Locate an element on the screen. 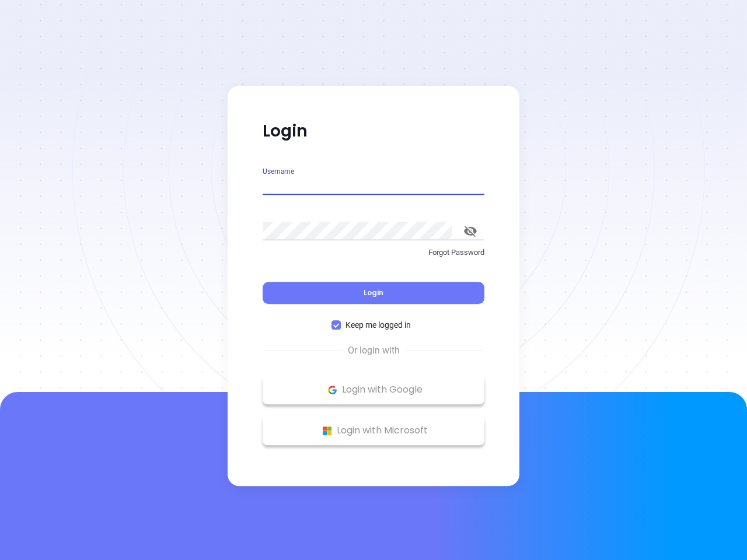  p: Login with Google is located at coordinates (374, 389).